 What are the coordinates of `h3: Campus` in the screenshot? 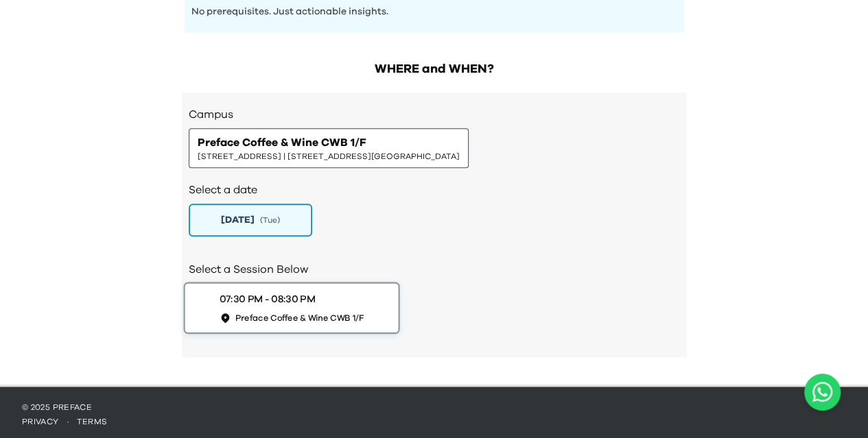 It's located at (434, 115).